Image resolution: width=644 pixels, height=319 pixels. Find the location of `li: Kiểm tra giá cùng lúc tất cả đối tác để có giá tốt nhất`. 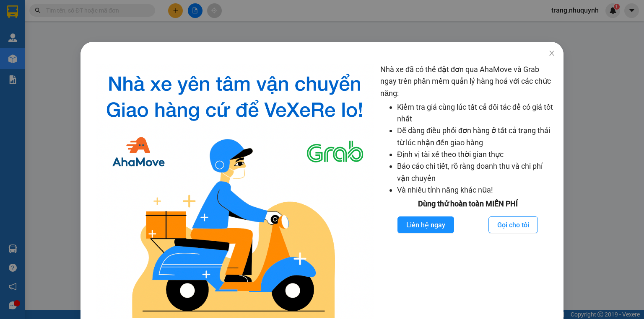

li: Kiểm tra giá cùng lúc tất cả đối tác để có giá tốt nhất is located at coordinates (476, 113).